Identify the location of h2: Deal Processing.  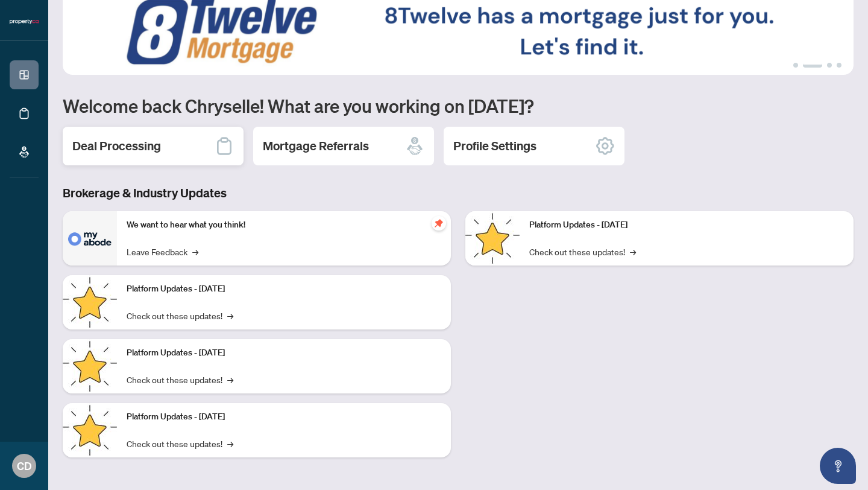
(116, 146).